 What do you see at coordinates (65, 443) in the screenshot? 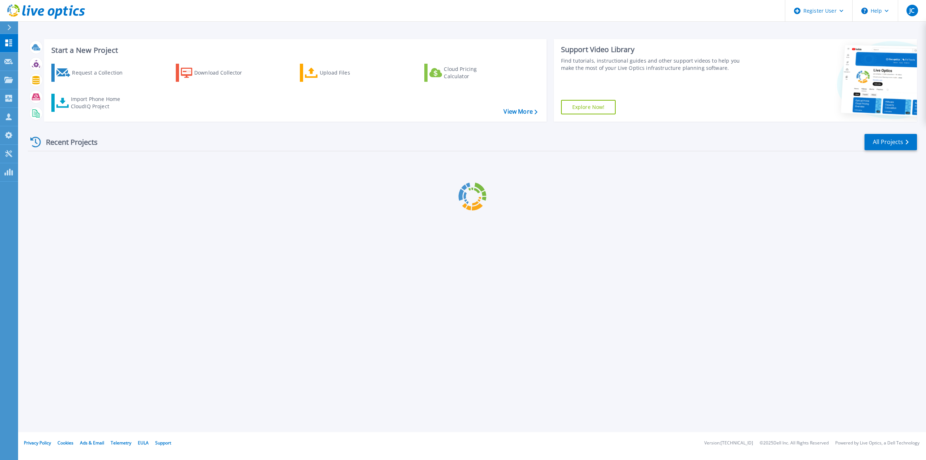
I see `a: Cookies` at bounding box center [65, 443].